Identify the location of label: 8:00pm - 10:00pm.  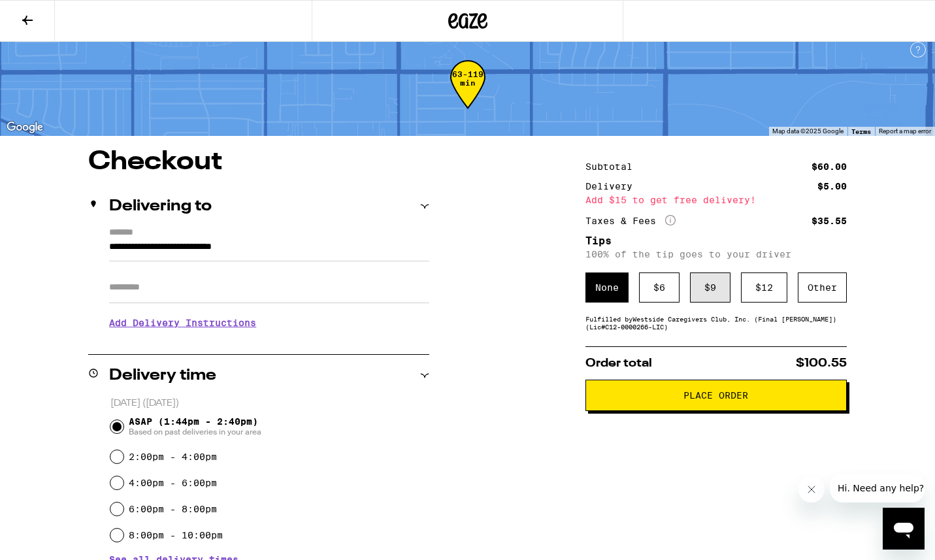
(176, 535).